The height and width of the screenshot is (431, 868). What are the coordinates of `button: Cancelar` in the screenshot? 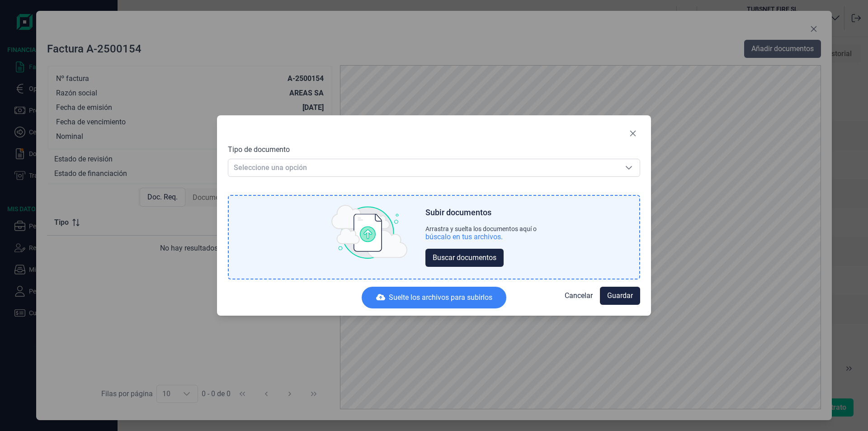 It's located at (578, 296).